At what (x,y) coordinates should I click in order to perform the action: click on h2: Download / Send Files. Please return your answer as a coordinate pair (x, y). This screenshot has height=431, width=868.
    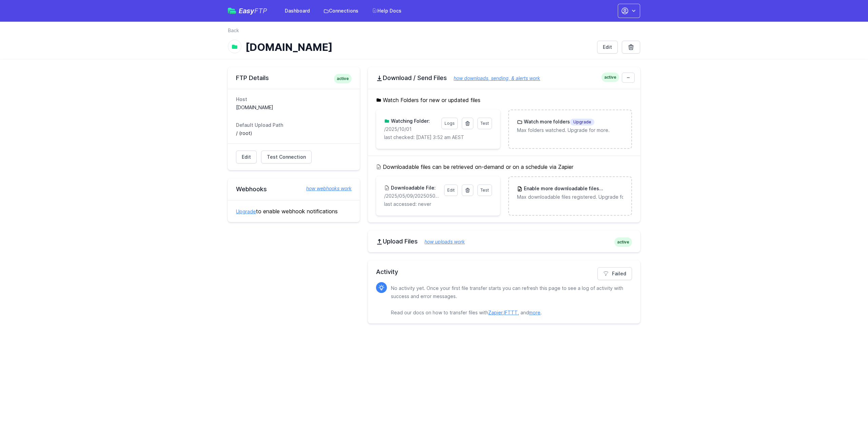
    Looking at the image, I should click on (504, 78).